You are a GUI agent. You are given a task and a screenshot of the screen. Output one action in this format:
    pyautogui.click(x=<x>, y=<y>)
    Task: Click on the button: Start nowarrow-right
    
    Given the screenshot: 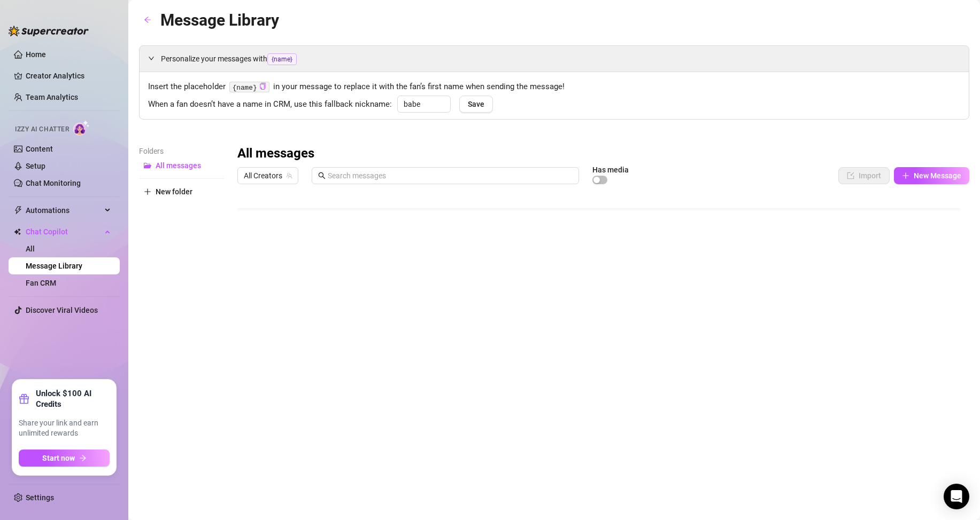 What is the action you would take?
    pyautogui.click(x=64, y=459)
    